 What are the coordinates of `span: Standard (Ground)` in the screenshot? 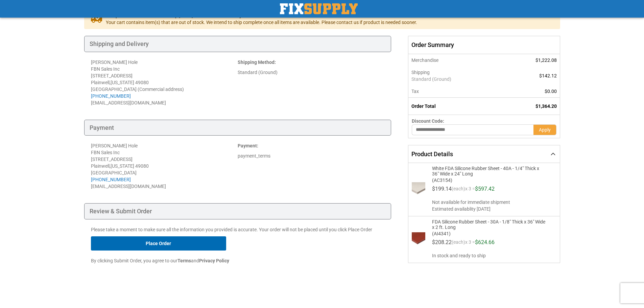 It's located at (456, 79).